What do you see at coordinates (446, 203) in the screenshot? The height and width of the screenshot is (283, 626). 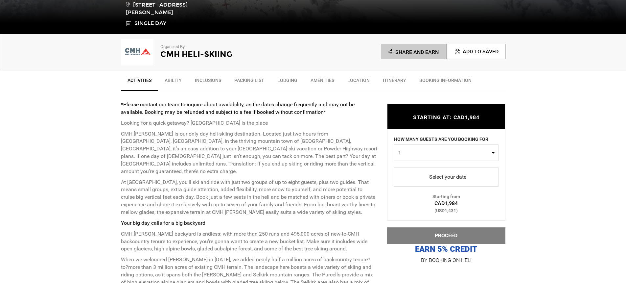 I see `div: CAD1,984` at bounding box center [446, 203].